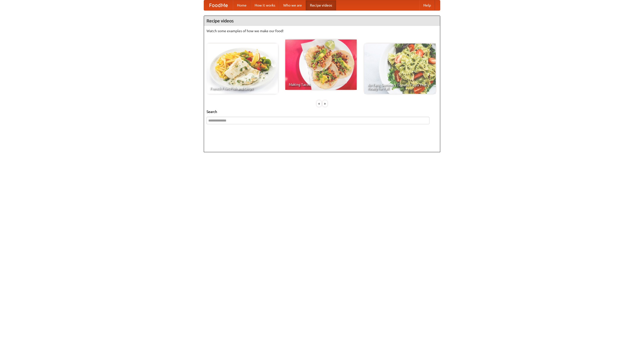 The width and height of the screenshot is (644, 356). Describe the element at coordinates (322, 21) in the screenshot. I see `h4: Recipe videos` at that location.